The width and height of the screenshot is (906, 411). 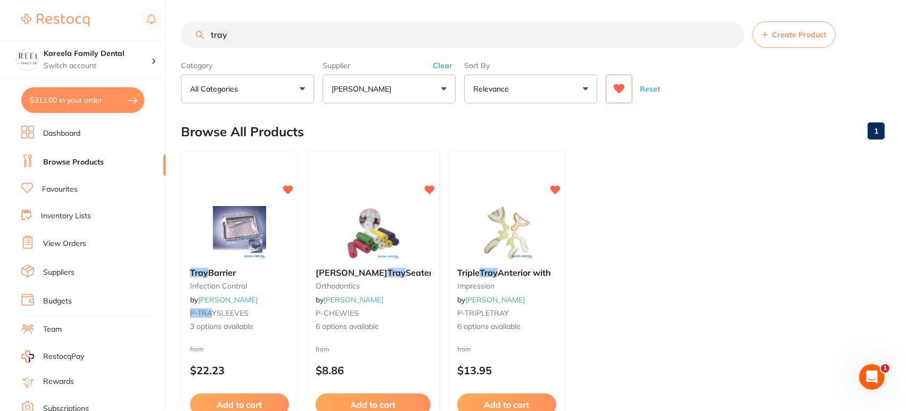 I want to click on b: Chewi Aligner Tray Seaters, so click(x=373, y=273).